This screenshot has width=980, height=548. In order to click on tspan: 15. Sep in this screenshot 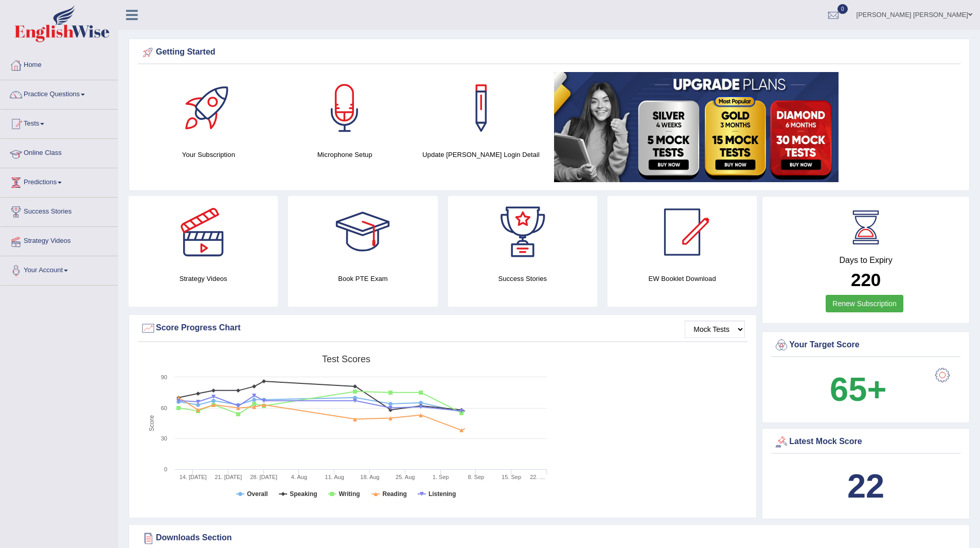, I will do `click(511, 477)`.